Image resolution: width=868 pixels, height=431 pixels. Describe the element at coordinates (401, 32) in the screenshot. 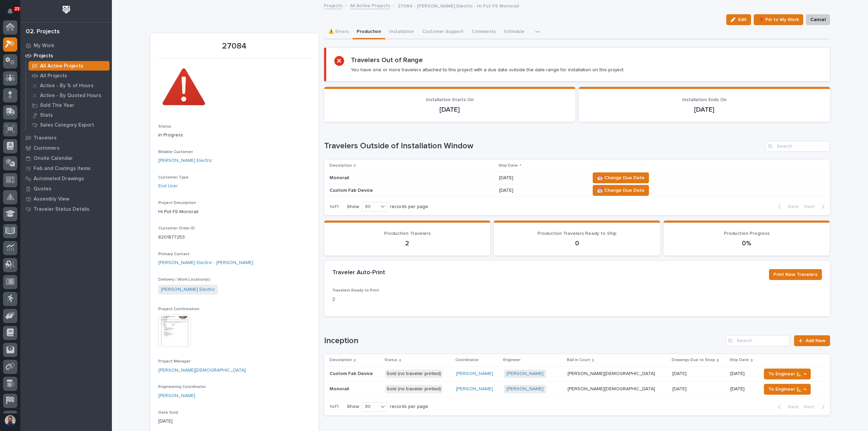

I see `button: Installation` at that location.